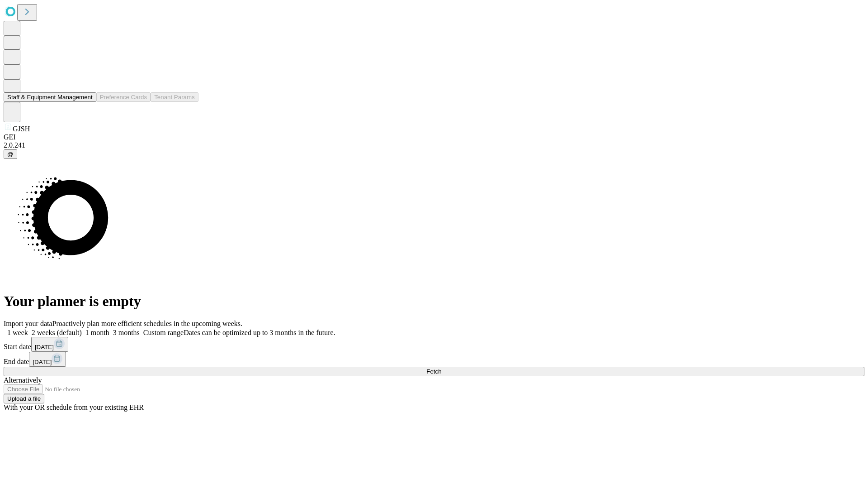 The image size is (868, 489). Describe the element at coordinates (434, 371) in the screenshot. I see `span: Fetch` at that location.